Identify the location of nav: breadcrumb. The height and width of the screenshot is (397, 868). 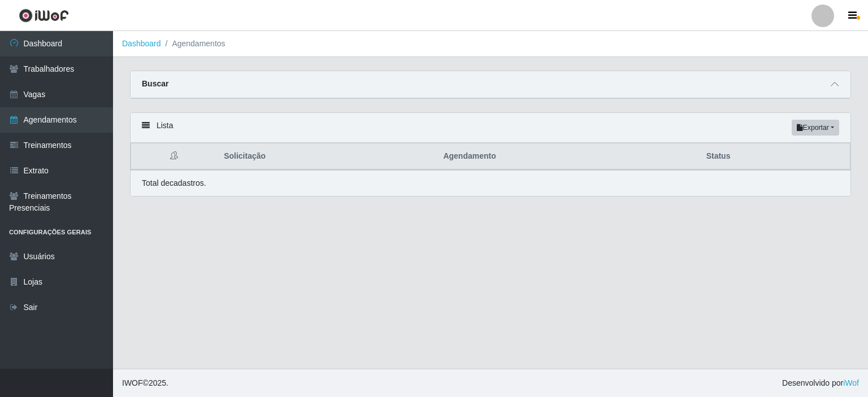
(490, 44).